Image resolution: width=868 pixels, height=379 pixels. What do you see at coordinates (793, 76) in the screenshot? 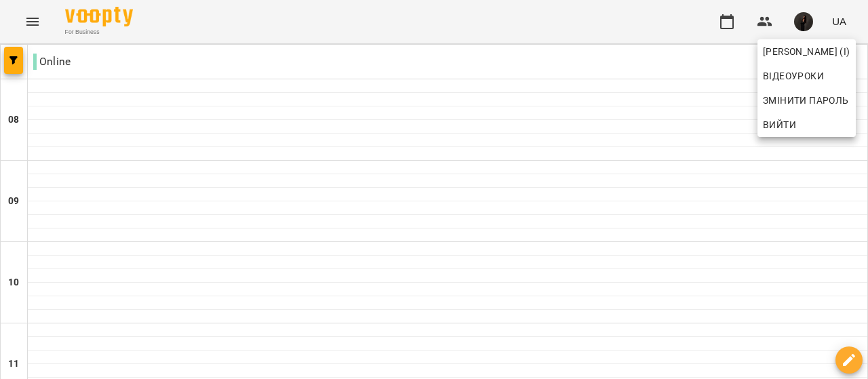
I see `a: Відеоуроки` at bounding box center [793, 76].